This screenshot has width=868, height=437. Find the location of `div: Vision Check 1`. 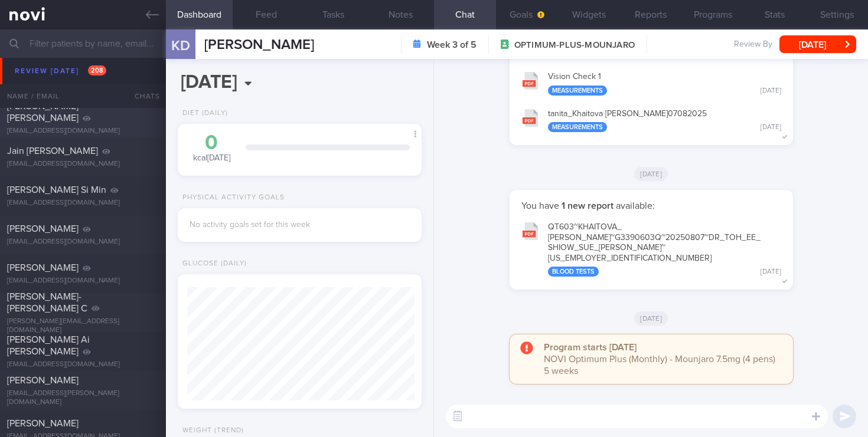

div: Vision Check 1 is located at coordinates (664, 84).